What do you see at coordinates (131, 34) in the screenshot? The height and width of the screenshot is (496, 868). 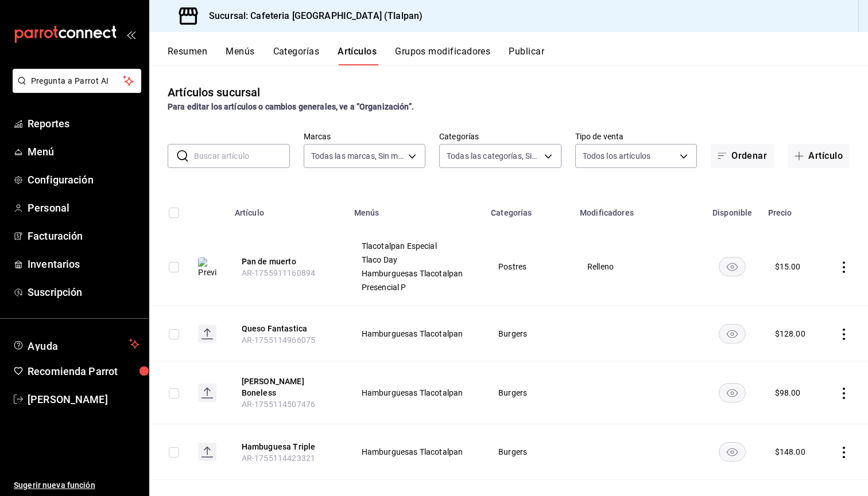 I see `button: open_drawer_menu` at bounding box center [131, 34].